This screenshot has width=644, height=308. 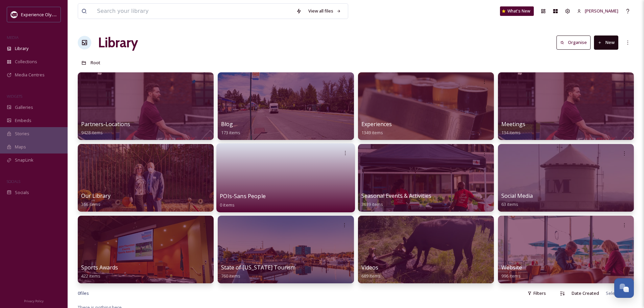 I want to click on span: SOCIALS, so click(x=14, y=181).